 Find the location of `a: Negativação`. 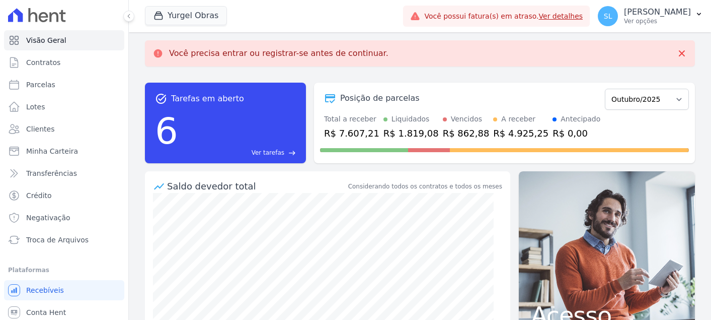

a: Negativação is located at coordinates (64, 217).